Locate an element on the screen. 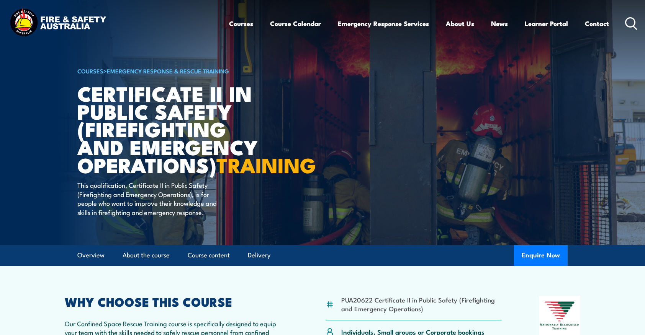 The width and height of the screenshot is (645, 335). a: Emergency Response & Rescue Training is located at coordinates (168, 71).